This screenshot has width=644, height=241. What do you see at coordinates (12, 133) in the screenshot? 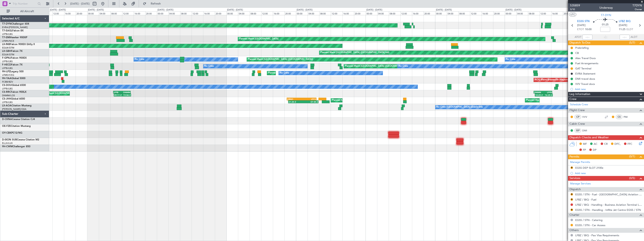
I see `a: OY-CBKPC12/NG` at bounding box center [12, 133].